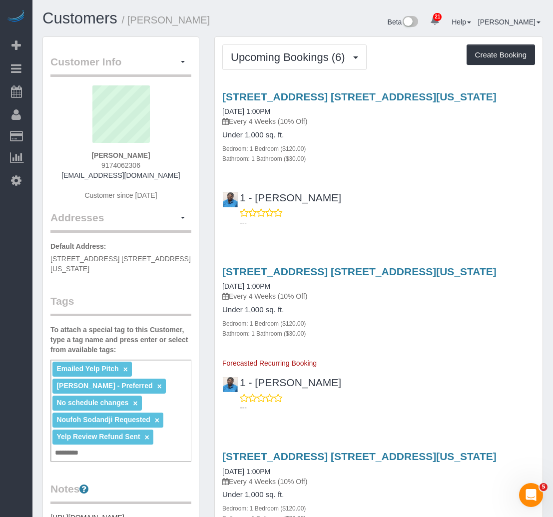  Describe the element at coordinates (80, 18) in the screenshot. I see `a: Customers` at that location.